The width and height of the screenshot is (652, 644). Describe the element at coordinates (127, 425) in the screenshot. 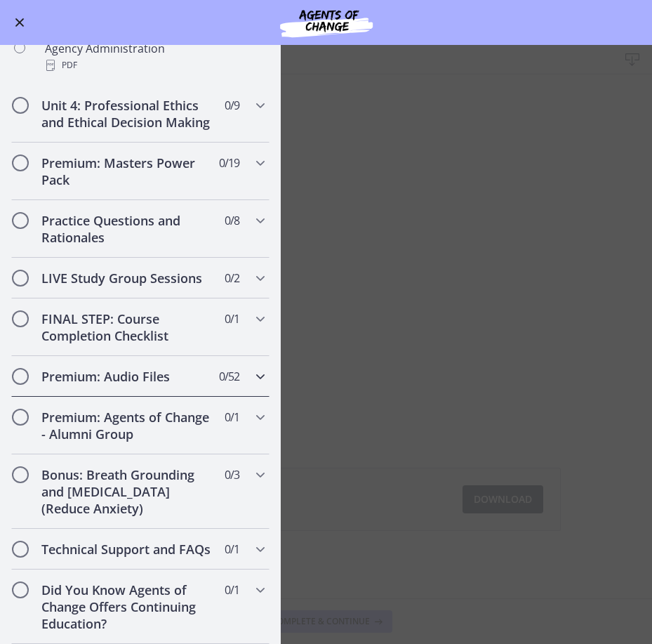

I see `h2: Premium: Agents of Change - Alumni Group` at that location.